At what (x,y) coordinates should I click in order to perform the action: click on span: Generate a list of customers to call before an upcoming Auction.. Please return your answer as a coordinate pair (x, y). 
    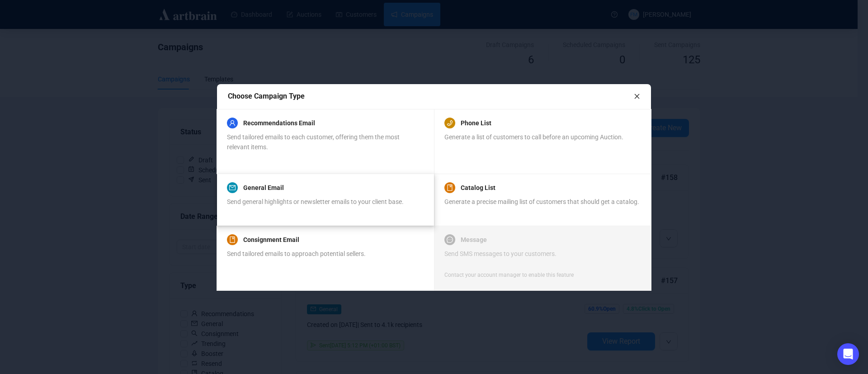
    Looking at the image, I should click on (534, 137).